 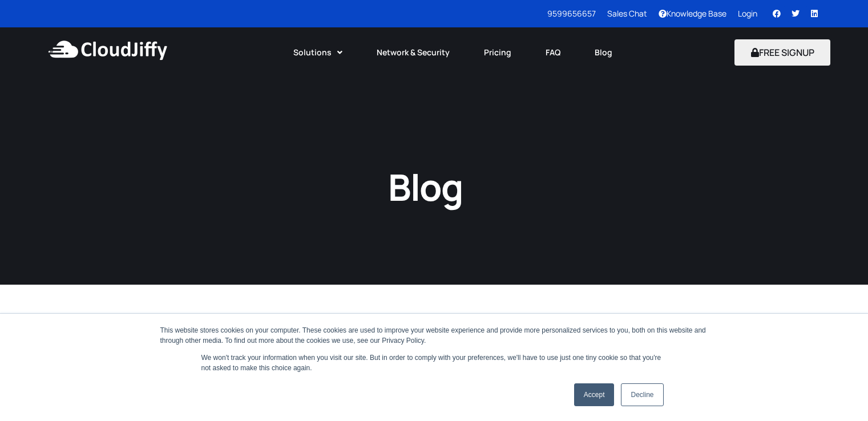 What do you see at coordinates (553, 53) in the screenshot?
I see `a: FAQ` at bounding box center [553, 53].